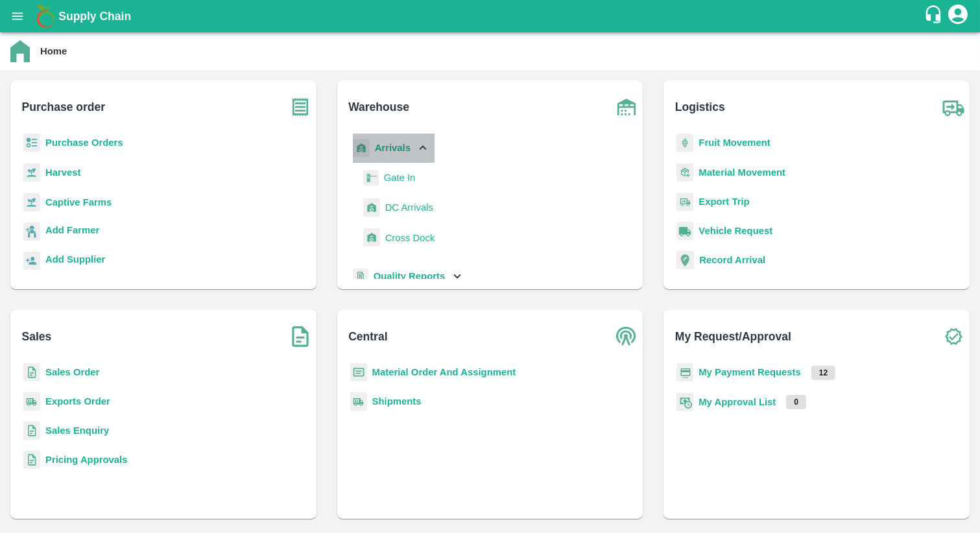  What do you see at coordinates (75, 261) in the screenshot?
I see `a: Add Supplier` at bounding box center [75, 261].